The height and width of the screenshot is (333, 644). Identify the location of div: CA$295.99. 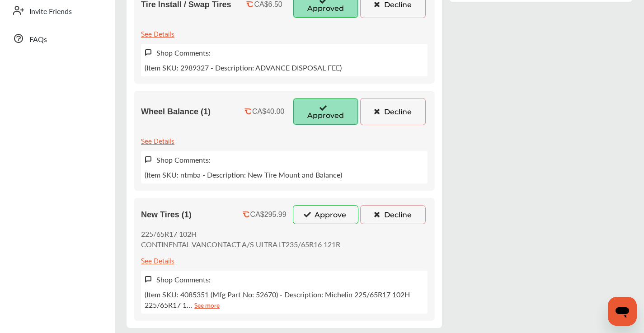
(268, 215).